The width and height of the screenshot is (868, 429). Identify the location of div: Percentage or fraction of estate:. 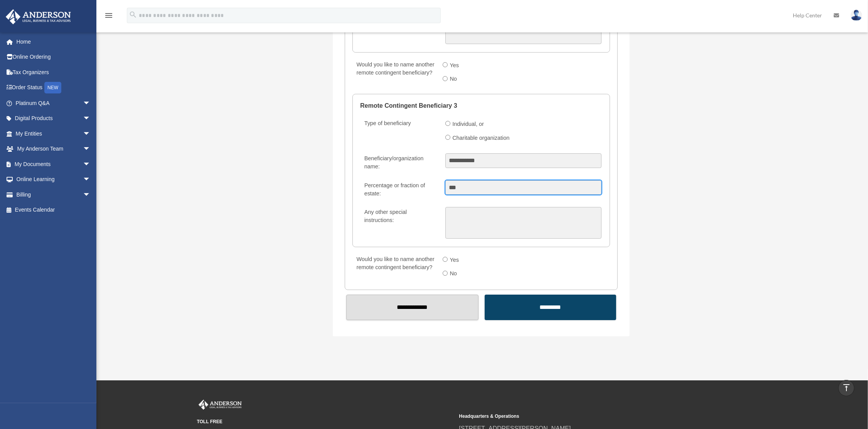
(401, 190).